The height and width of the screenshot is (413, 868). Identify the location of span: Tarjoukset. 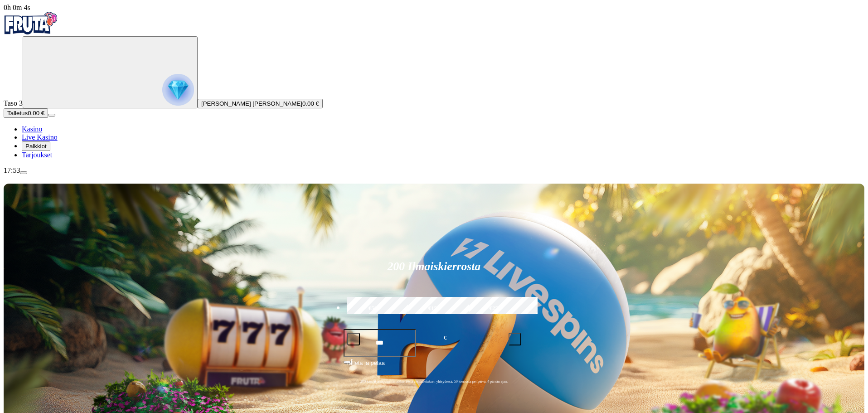
(37, 155).